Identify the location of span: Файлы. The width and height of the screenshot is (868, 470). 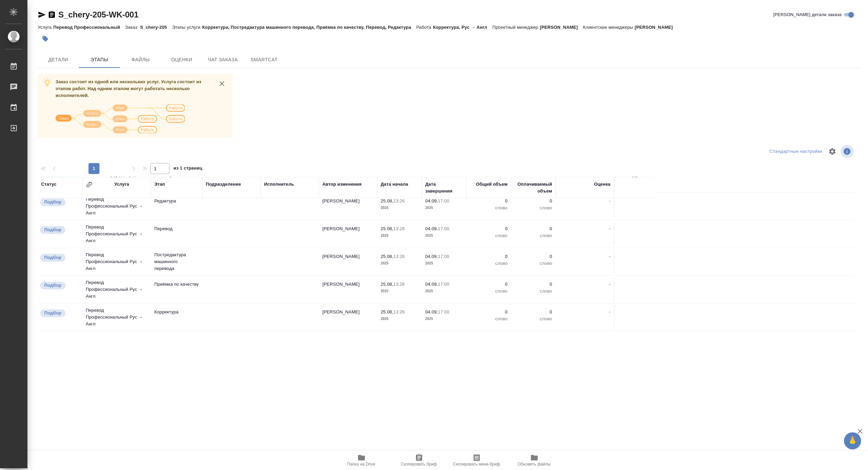
(141, 60).